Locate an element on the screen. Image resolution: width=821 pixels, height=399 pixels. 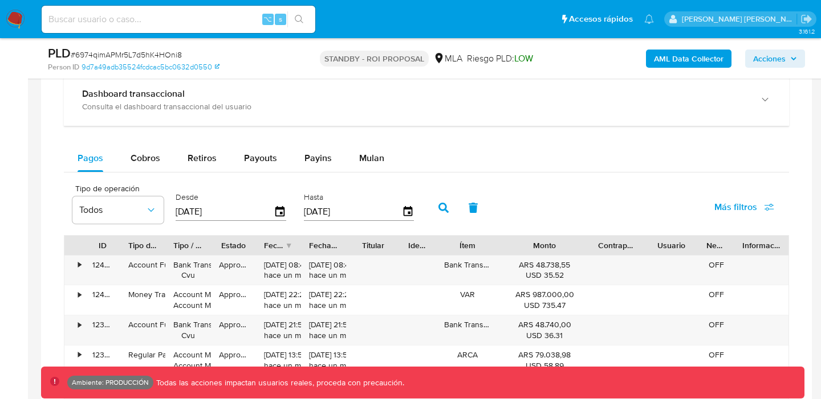
a: Notificaciones is located at coordinates (648, 19).